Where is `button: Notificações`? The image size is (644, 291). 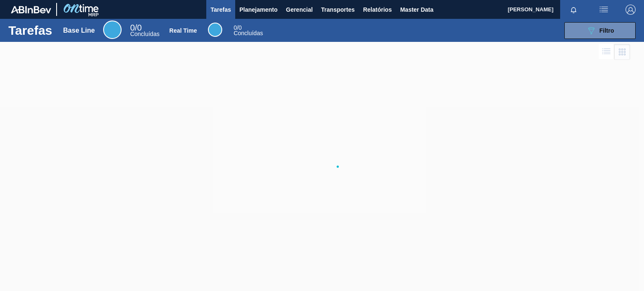 button: Notificações is located at coordinates (573, 9).